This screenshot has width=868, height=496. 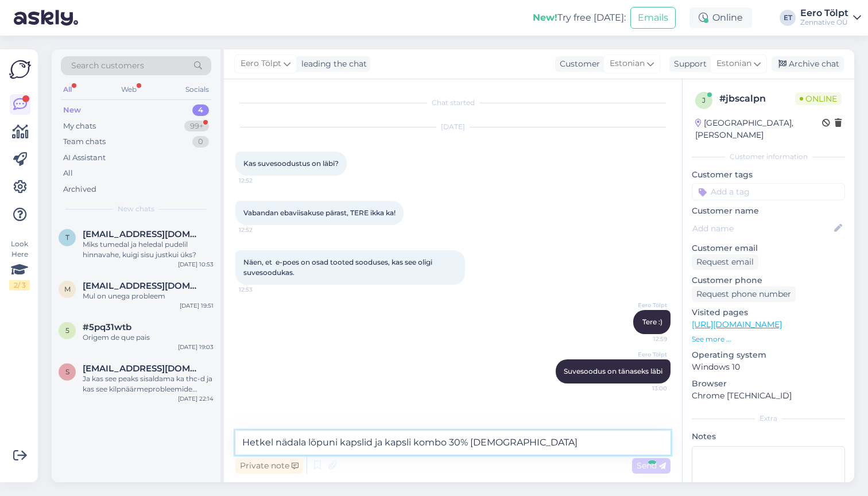 I want to click on b: New!, so click(x=545, y=17).